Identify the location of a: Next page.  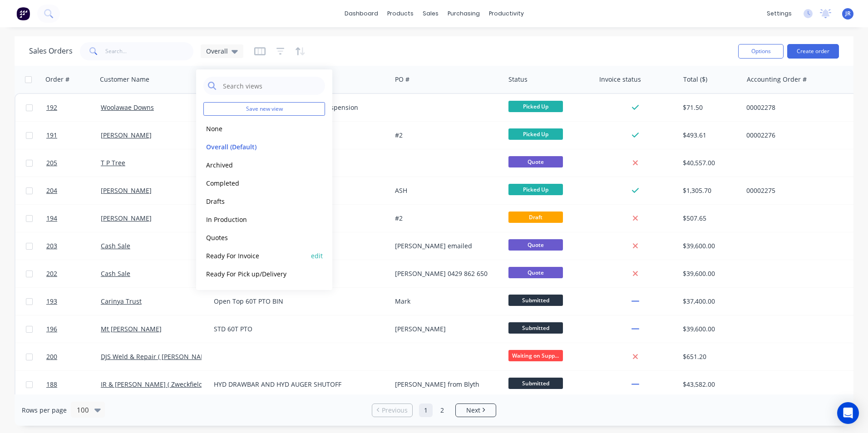
(476, 410).